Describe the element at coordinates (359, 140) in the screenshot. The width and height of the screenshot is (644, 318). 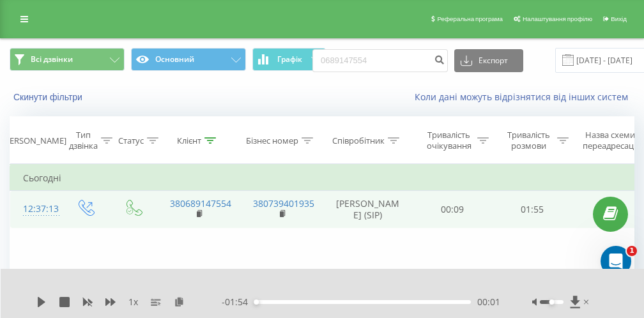
I see `div: Співробітник` at that location.